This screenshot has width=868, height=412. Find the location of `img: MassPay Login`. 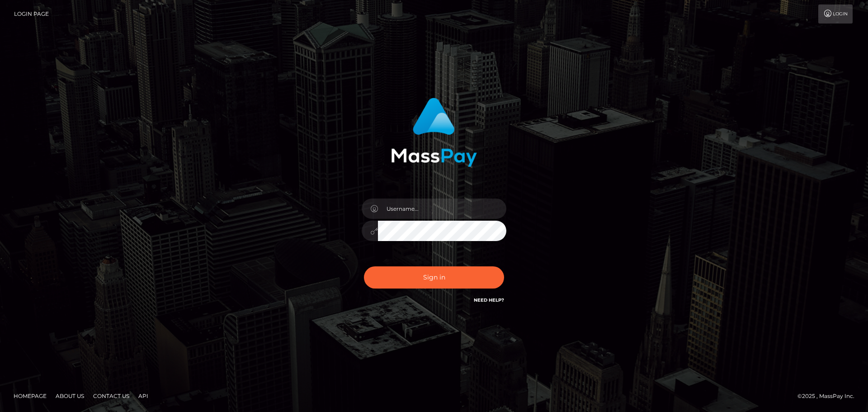

img: MassPay Login is located at coordinates (434, 132).